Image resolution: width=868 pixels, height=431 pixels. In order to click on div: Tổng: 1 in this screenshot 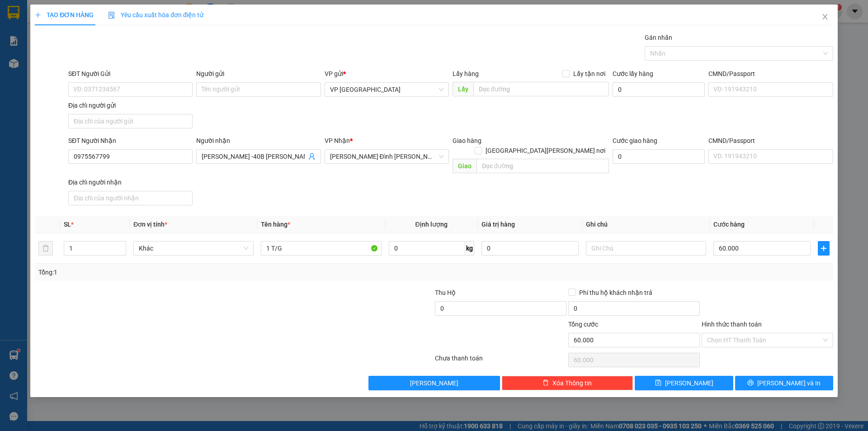, I will do `click(187, 272)`.